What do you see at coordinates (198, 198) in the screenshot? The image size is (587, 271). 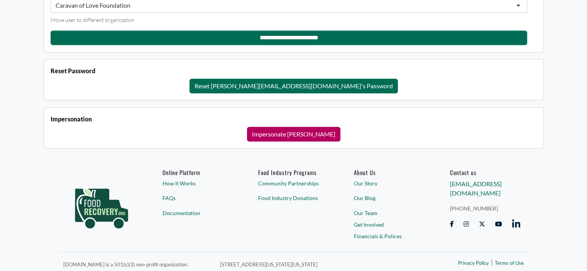 I see `a: FAQs` at bounding box center [198, 198].